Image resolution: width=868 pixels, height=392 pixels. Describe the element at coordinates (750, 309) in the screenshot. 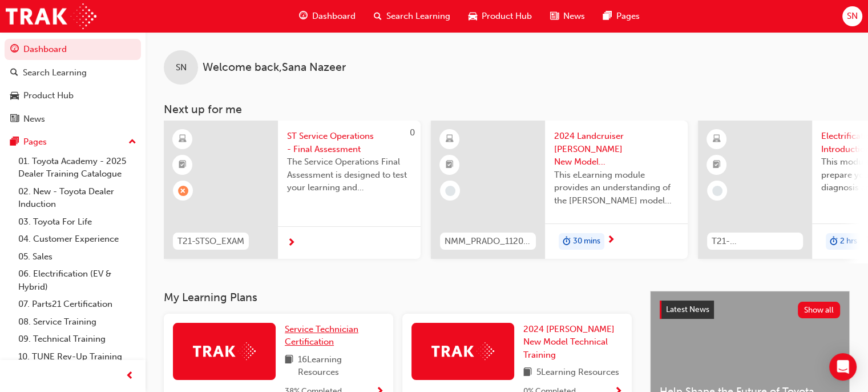

I see `a: Latest NewsShow all` at that location.